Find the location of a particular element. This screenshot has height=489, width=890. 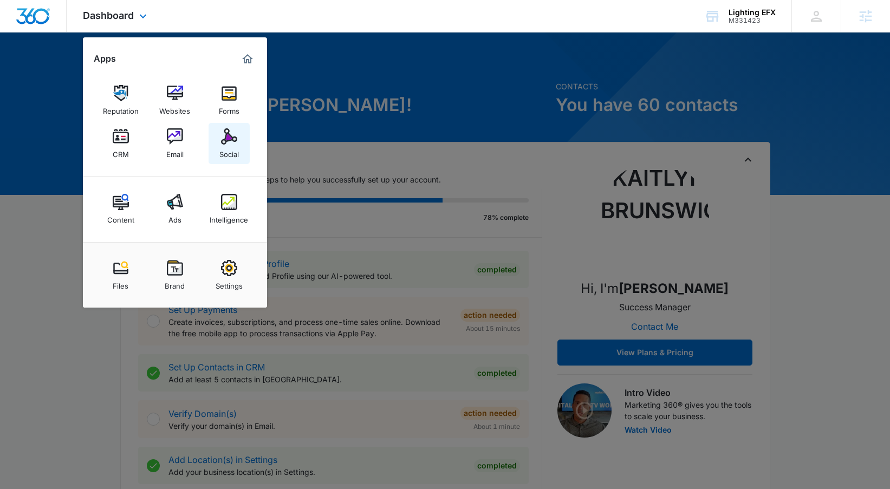

div: Files is located at coordinates (120, 283).